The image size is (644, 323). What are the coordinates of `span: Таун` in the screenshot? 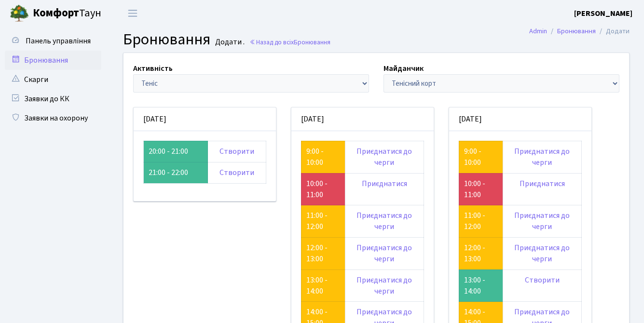 It's located at (67, 13).